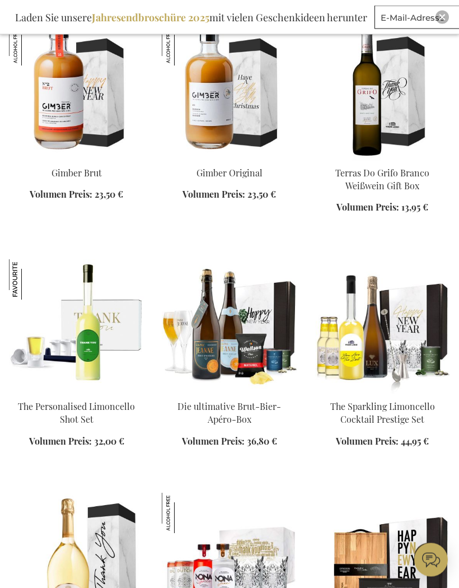 This screenshot has width=459, height=588. Describe the element at coordinates (415, 441) in the screenshot. I see `span: 44,95 €` at that location.